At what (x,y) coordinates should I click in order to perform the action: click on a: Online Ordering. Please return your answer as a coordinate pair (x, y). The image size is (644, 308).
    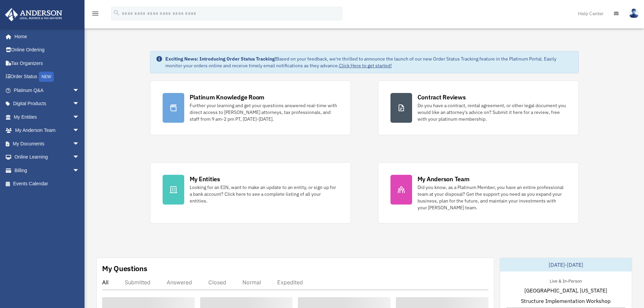
    Looking at the image, I should click on (47, 50).